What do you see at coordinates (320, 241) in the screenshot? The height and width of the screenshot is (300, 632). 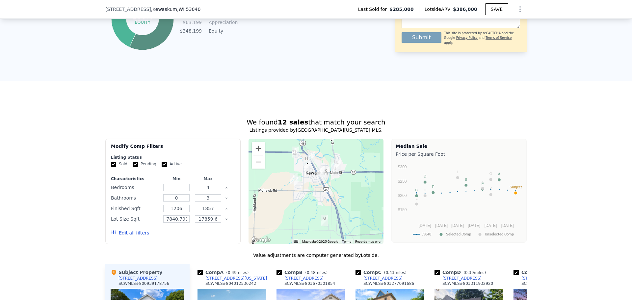 I see `span: Map data ©2025 Google` at bounding box center [320, 241].